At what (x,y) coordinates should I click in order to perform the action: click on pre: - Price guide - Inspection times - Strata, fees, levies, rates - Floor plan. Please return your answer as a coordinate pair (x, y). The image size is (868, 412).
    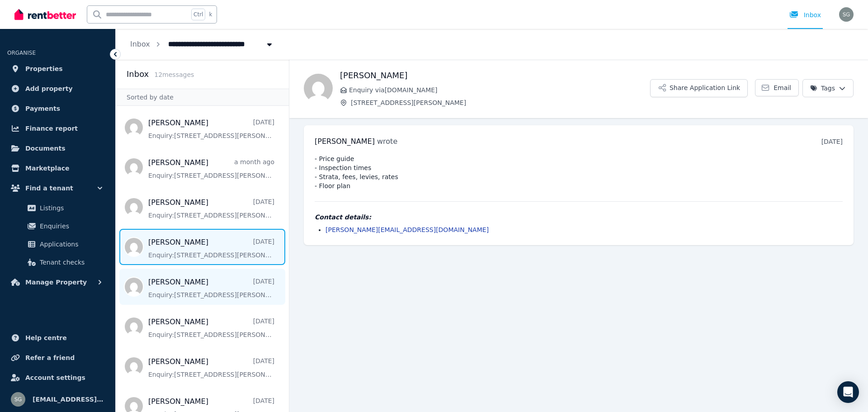
    Looking at the image, I should click on (579, 172).